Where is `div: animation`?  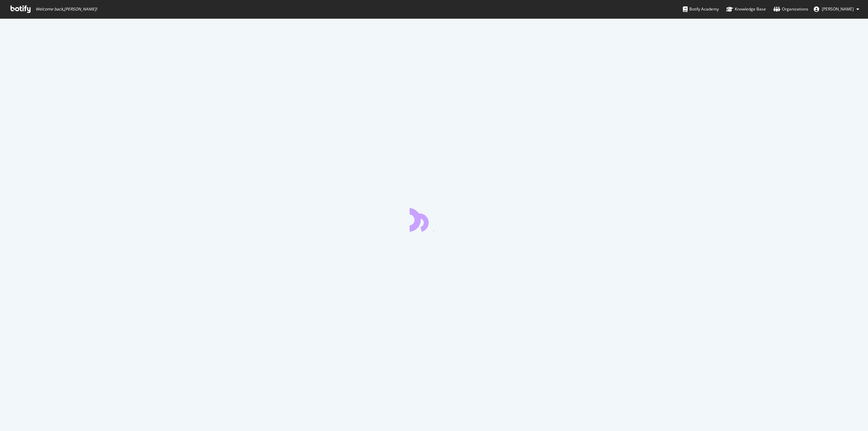 div: animation is located at coordinates (434, 219).